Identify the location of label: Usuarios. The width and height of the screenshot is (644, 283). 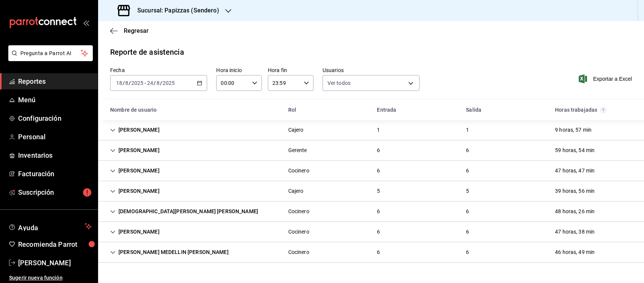
(371, 70).